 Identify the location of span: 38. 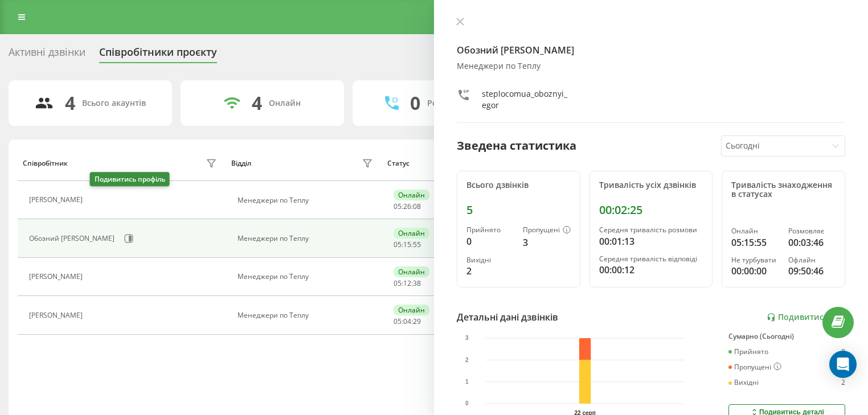
(416, 283).